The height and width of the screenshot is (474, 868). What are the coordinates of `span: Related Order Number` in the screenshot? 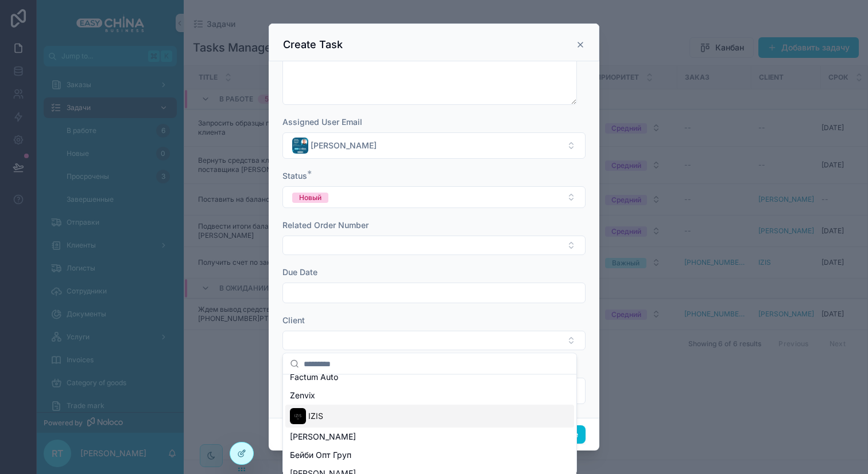 It's located at (325, 225).